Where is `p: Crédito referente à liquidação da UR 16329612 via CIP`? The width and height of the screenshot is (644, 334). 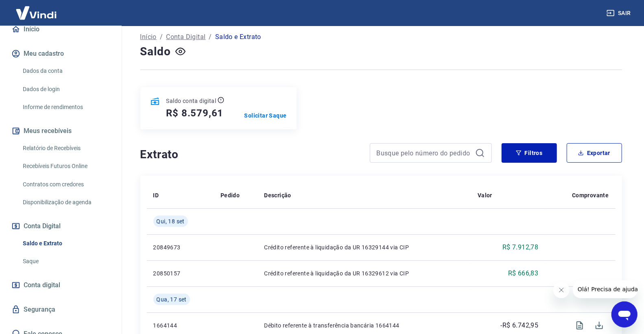
p: Crédito referente à liquidação da UR 16329612 via CIP is located at coordinates (364, 274).